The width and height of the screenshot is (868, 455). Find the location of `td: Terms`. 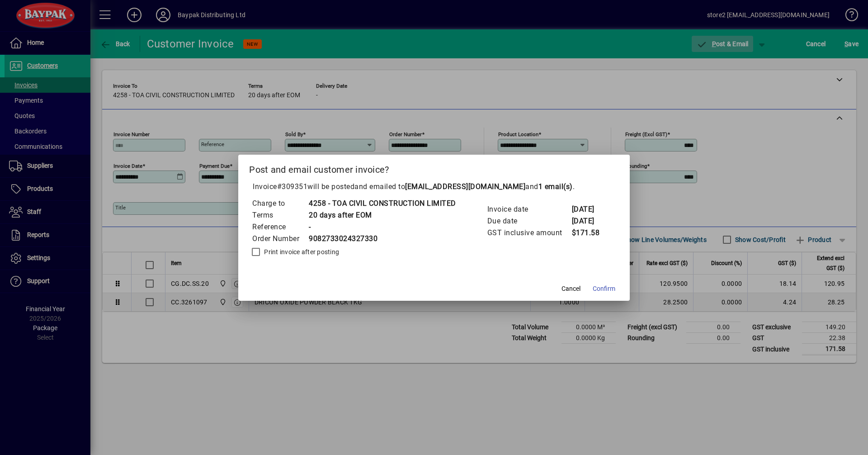

td: Terms is located at coordinates (280, 215).